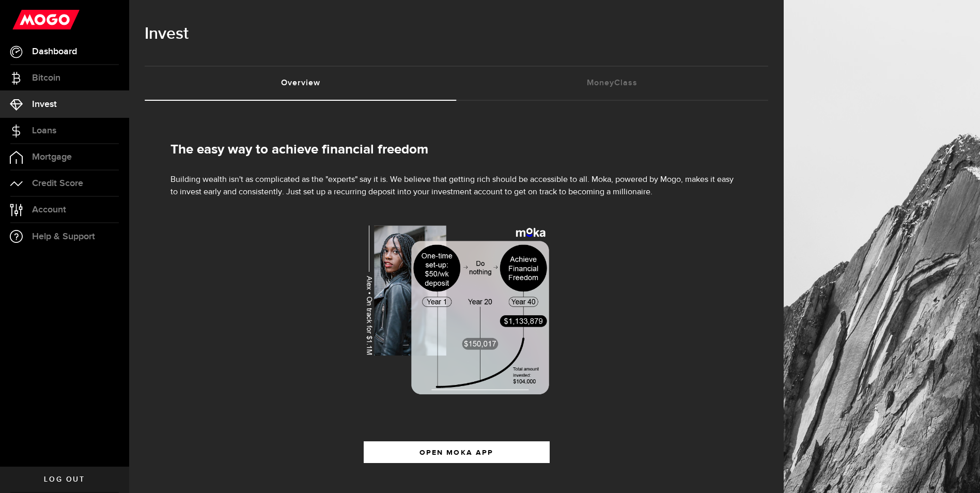 The width and height of the screenshot is (980, 493). I want to click on h1: Invest, so click(456, 34).